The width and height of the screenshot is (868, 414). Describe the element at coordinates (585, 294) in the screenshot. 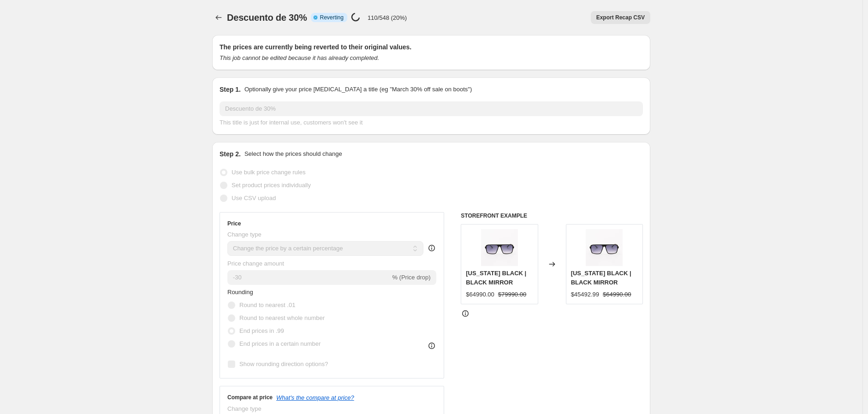

I see `div: $45492.99` at that location.